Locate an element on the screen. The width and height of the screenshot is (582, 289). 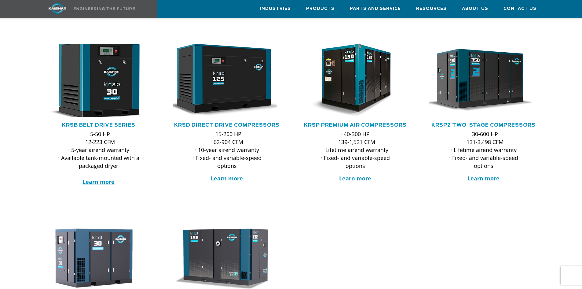
img: kaishan logo is located at coordinates (57, 8).